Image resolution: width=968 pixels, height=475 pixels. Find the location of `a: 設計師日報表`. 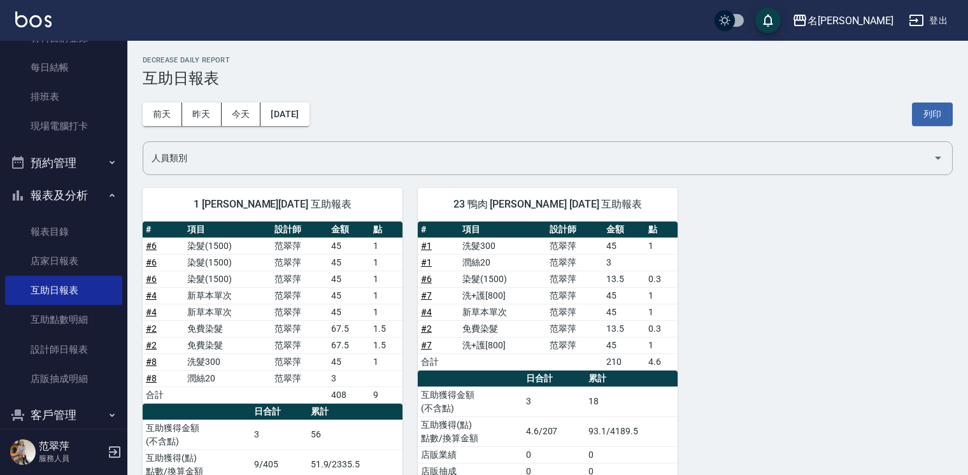

a: 設計師日報表 is located at coordinates (64, 350).